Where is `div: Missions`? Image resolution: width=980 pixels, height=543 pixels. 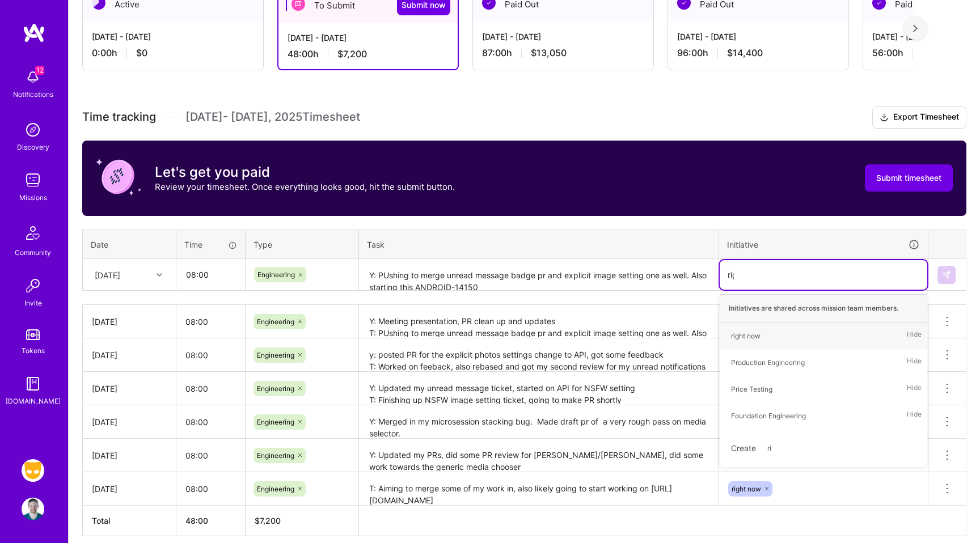 div: Missions is located at coordinates (33, 197).